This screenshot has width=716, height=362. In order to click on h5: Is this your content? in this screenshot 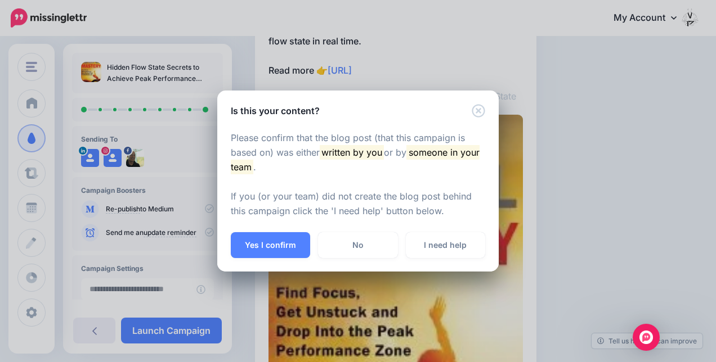, I will do `click(275, 111)`.